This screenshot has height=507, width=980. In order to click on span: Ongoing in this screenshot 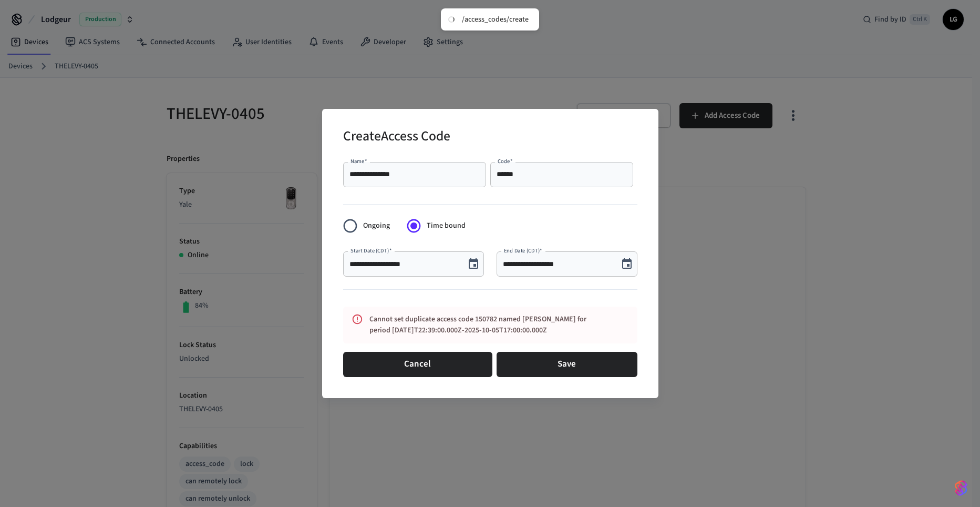, I will do `click(377, 226)`.